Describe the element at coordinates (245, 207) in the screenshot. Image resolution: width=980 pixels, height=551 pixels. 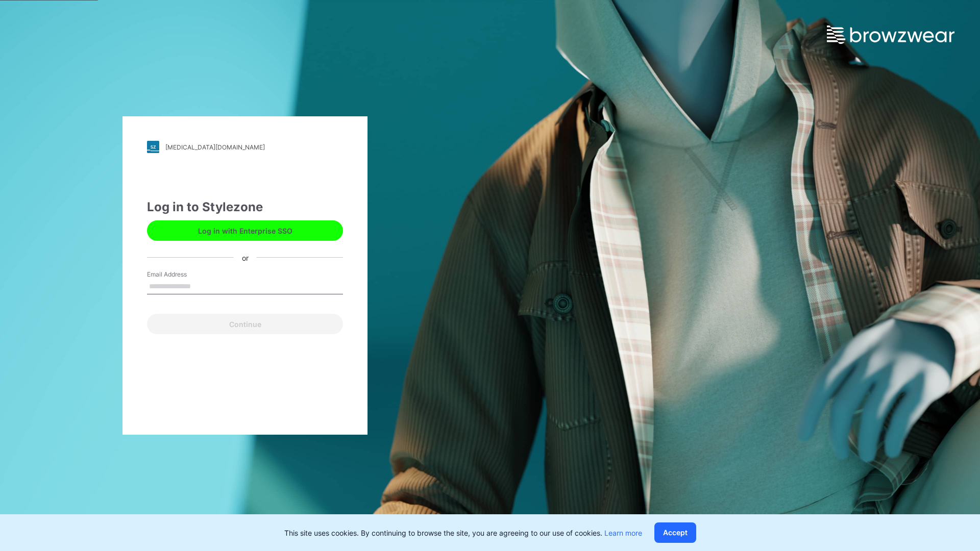
I see `div: Log in to Stylezone` at that location.